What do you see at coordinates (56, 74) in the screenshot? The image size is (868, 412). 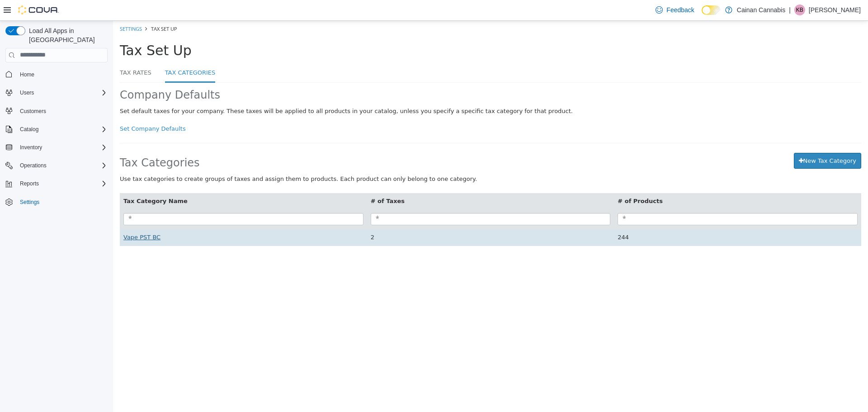 I see `button: Home` at bounding box center [56, 74].